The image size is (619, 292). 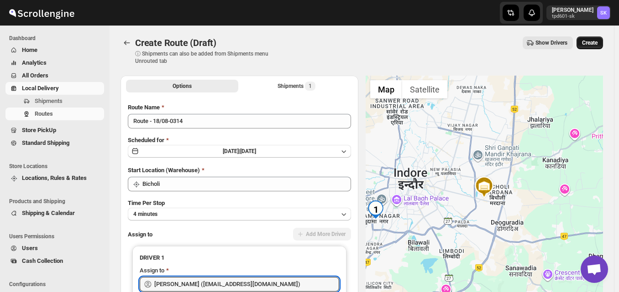 I want to click on span: Configurations, so click(x=57, y=285).